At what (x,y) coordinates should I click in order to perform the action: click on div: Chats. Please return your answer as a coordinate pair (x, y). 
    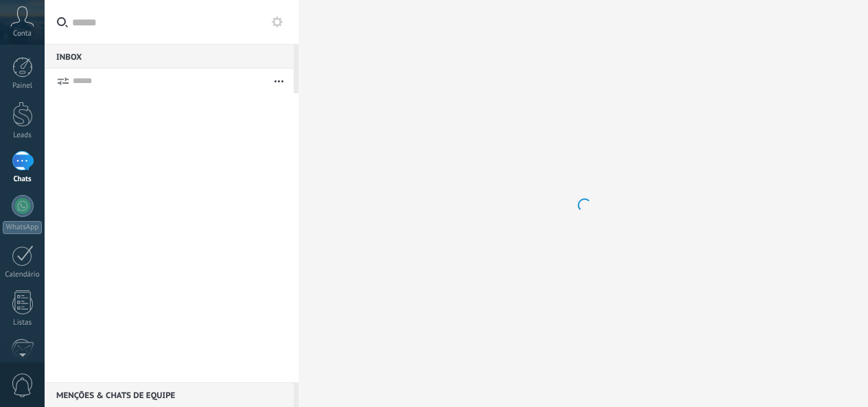
    Looking at the image, I should click on (23, 179).